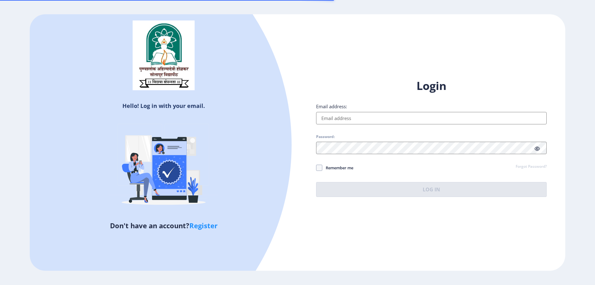 This screenshot has height=285, width=595. I want to click on h1: Login, so click(431, 86).